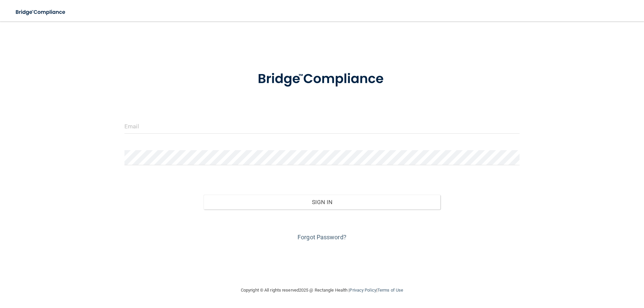 This screenshot has height=308, width=644. I want to click on div: Copyright © All rights reserved 2025 @ Rectangle Health | |, so click(322, 290).